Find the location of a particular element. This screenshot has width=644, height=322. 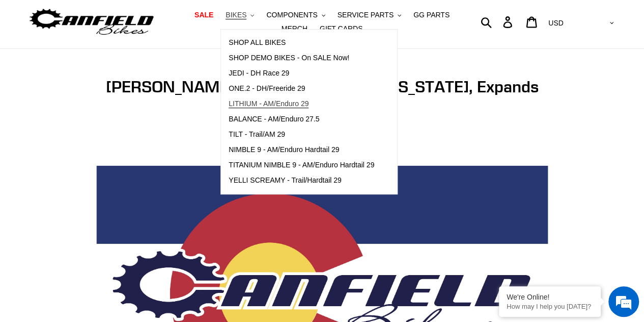

span: YELLI SCREAMY - Trail/Hardtail 29 is located at coordinates (285, 180).